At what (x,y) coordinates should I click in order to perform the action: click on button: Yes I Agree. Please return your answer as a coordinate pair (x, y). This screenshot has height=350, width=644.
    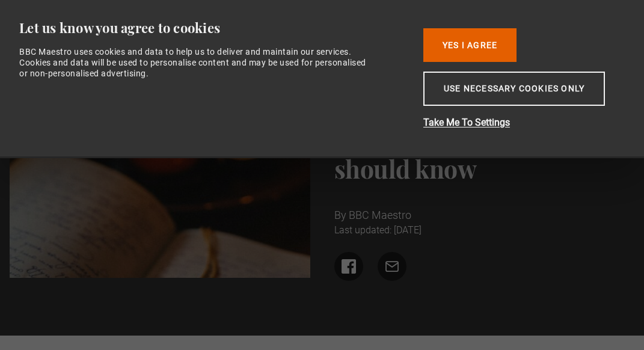
    Looking at the image, I should click on (470, 45).